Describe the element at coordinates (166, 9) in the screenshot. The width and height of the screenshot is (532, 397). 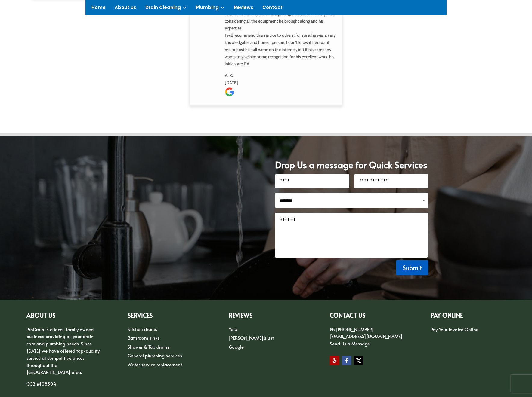
I see `a: Drain Cleaning` at that location.